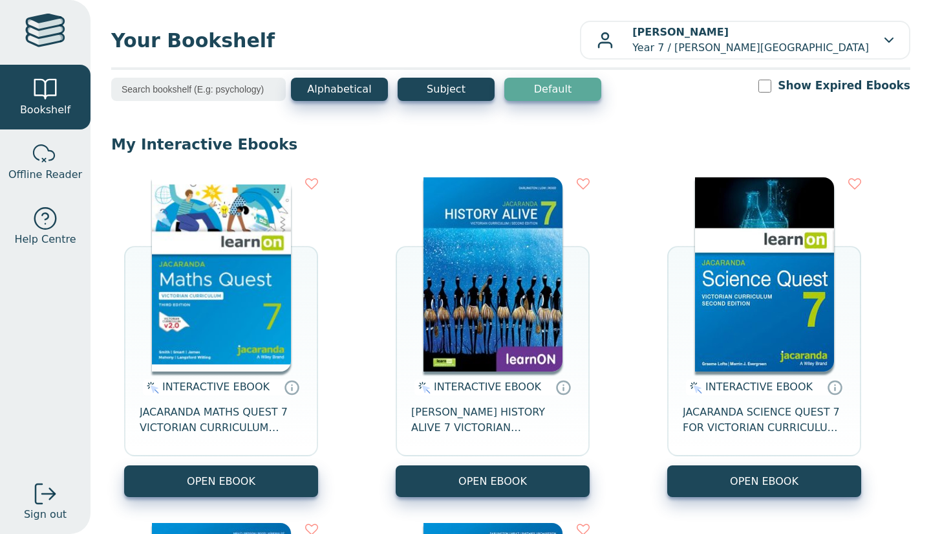  What do you see at coordinates (446, 89) in the screenshot?
I see `button: Subject` at bounding box center [446, 89].